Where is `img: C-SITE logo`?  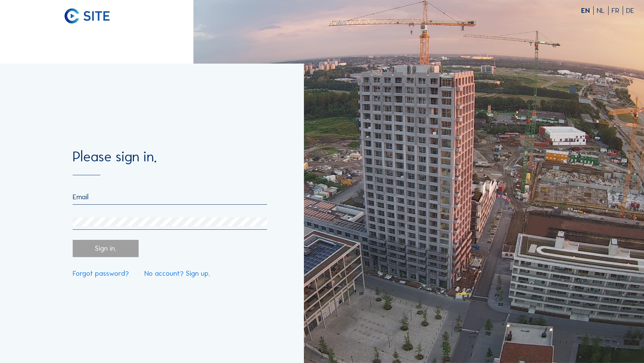 img: C-SITE logo is located at coordinates (87, 16).